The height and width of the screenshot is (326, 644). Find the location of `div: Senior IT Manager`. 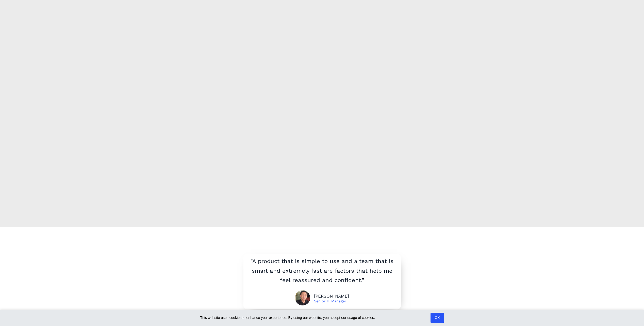

div: Senior IT Manager is located at coordinates (332, 301).